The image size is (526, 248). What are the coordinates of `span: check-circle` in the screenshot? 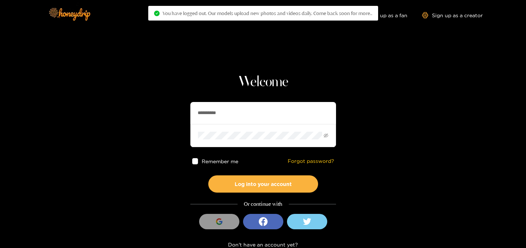 It's located at (157, 13).